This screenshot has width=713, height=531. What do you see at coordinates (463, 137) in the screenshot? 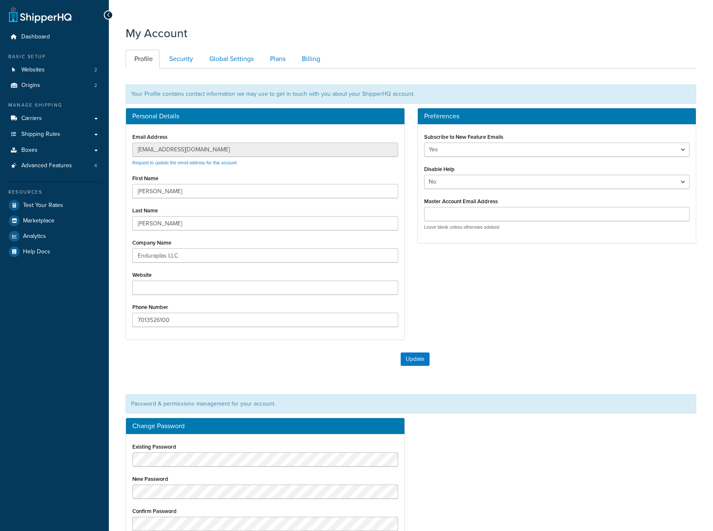
I see `label: Subscribe to New Feature Emails` at bounding box center [463, 137].